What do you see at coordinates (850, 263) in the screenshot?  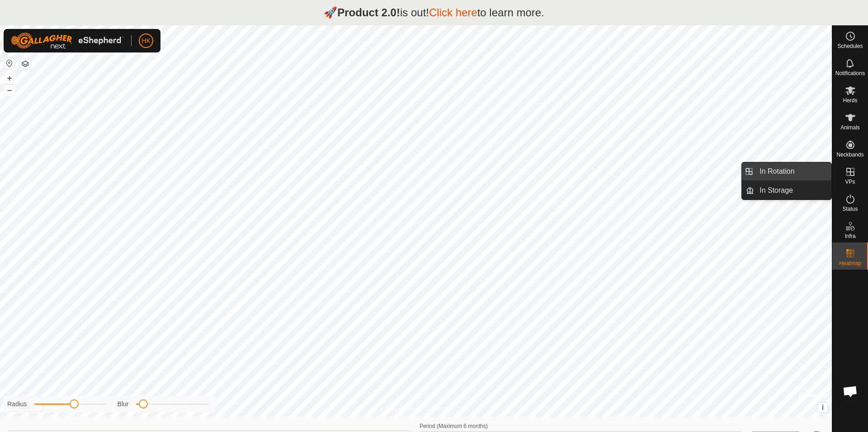 I see `span: Heatmap` at bounding box center [850, 263].